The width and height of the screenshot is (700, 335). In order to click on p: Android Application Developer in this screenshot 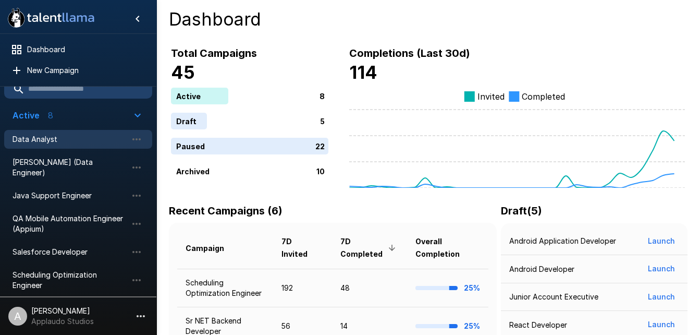, I will do `click(563, 241)`.